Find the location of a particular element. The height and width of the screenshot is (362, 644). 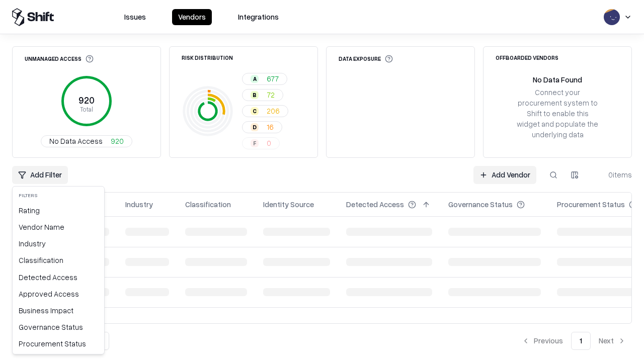

div: Industry is located at coordinates (58, 243).